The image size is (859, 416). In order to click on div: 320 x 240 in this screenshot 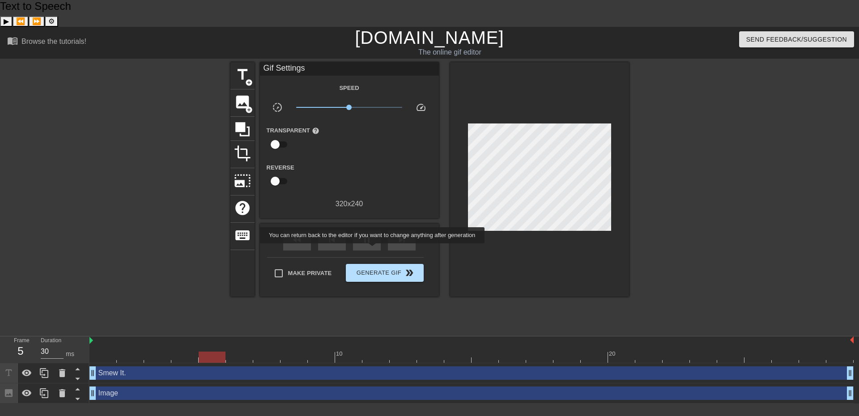, I will do `click(349, 204)`.